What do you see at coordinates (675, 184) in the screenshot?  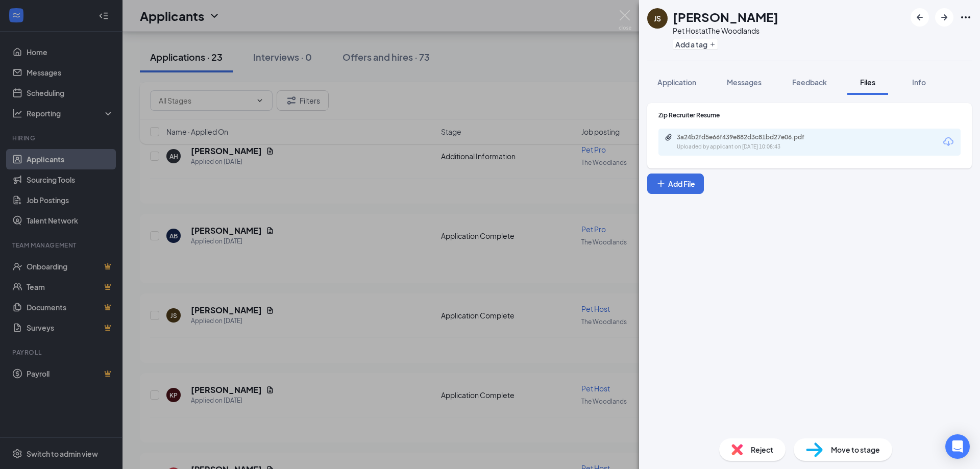 I see `button: Add FilePlus` at bounding box center [675, 184].